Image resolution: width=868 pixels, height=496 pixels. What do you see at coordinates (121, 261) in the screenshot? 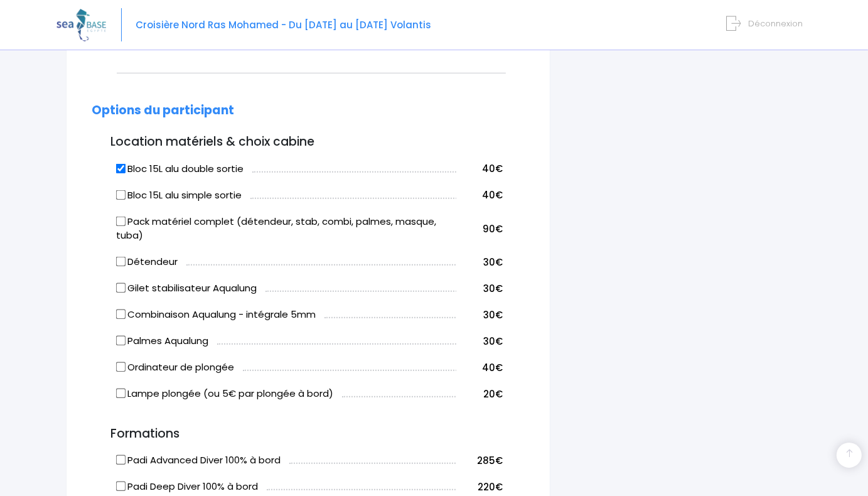
I see `input: Détendeur` at bounding box center [121, 261].